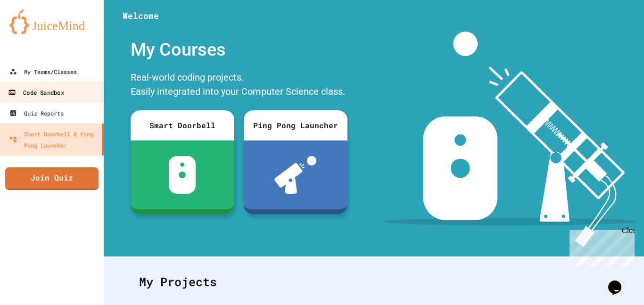 Image resolution: width=644 pixels, height=305 pixels. Describe the element at coordinates (52, 179) in the screenshot. I see `a: Join Quiz` at that location.